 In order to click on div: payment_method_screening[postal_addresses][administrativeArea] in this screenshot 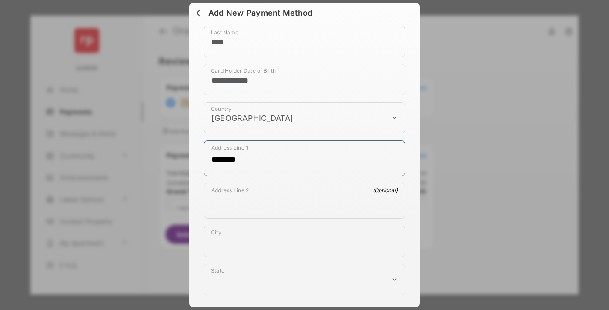, I will do `click(305, 280)`.